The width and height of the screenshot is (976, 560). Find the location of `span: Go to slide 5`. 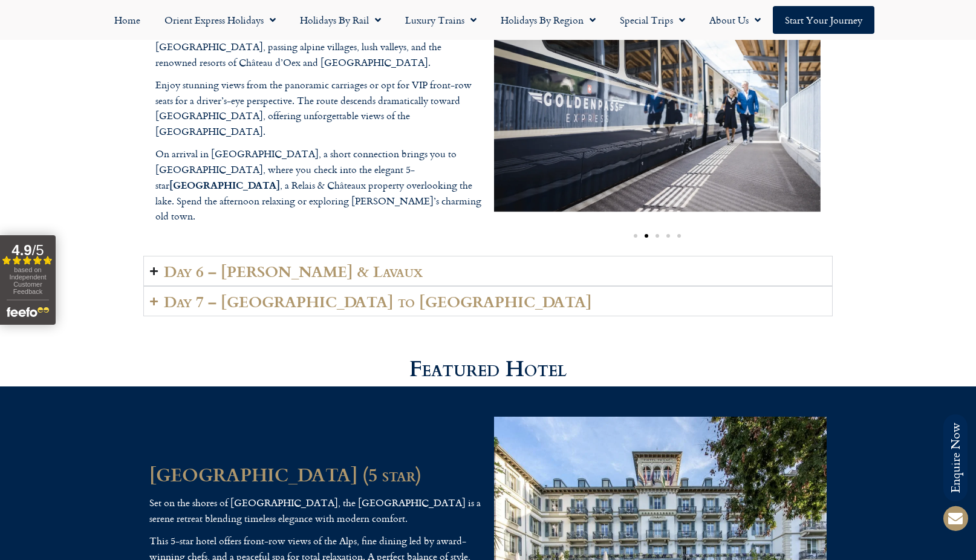

span: Go to slide 5 is located at coordinates (679, 236).